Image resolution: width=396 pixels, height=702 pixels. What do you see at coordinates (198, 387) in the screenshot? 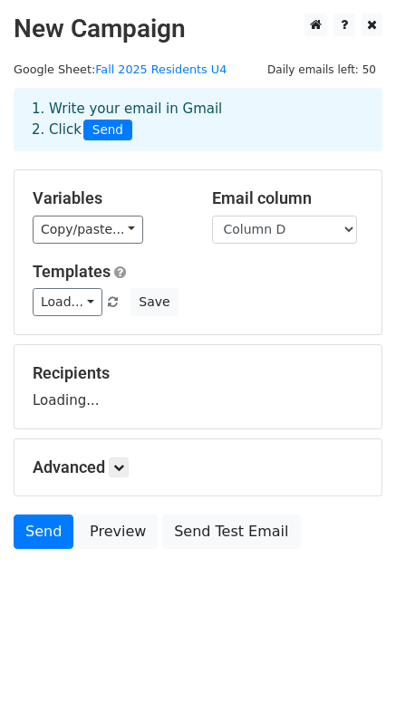
I see `div: Loading...` at bounding box center [198, 387].